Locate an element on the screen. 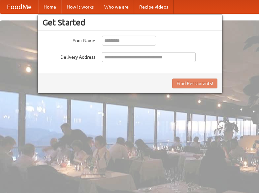  a: Who we are is located at coordinates (117, 7).